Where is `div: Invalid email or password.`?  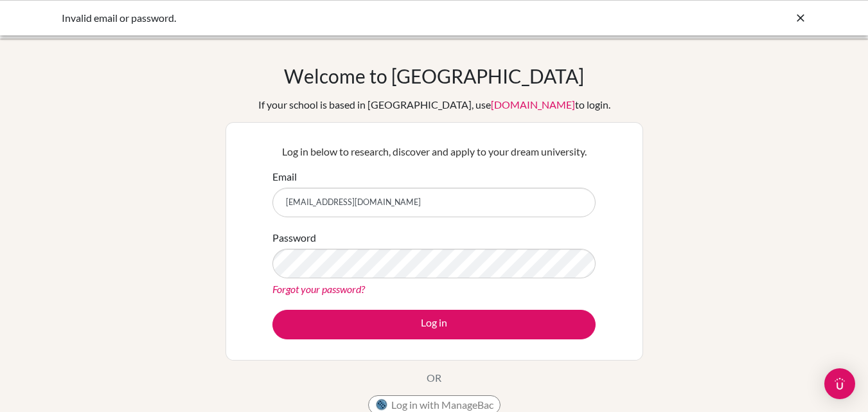 div: Invalid email or password. is located at coordinates (338, 18).